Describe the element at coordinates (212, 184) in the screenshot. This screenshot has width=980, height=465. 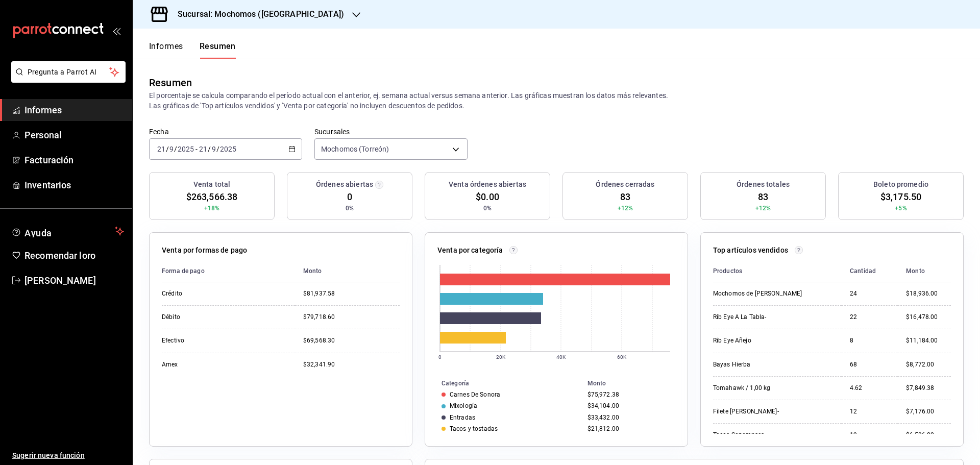
I see `font: Venta total` at that location.